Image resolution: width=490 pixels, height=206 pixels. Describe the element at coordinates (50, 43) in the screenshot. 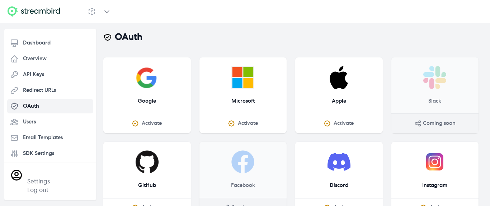

I see `a: Dashboard` at that location.